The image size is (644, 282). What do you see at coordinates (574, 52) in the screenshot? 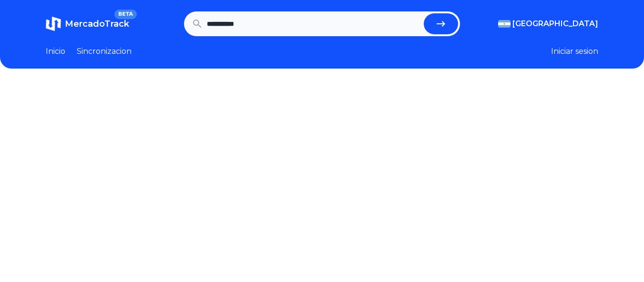
I see `button: Iniciar sesion` at bounding box center [574, 52].